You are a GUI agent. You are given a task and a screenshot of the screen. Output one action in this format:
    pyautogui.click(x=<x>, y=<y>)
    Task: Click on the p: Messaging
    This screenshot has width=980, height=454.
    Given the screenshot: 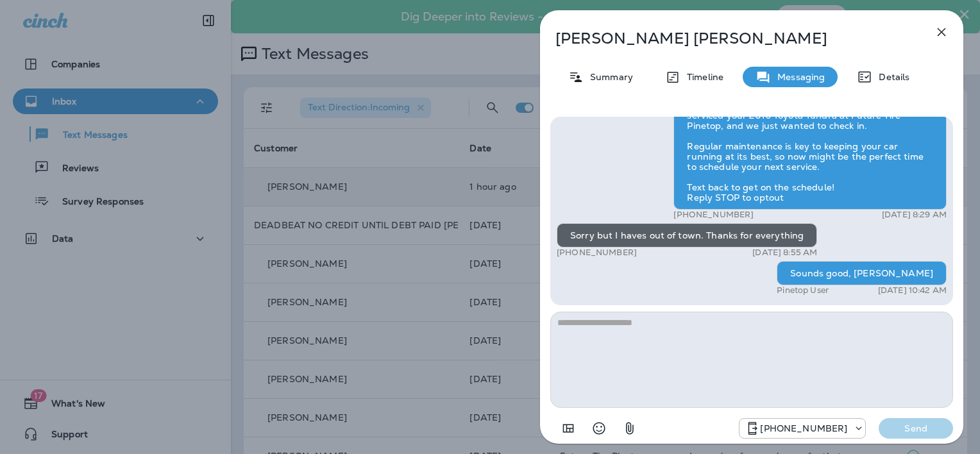 What is the action you would take?
    pyautogui.click(x=798, y=77)
    